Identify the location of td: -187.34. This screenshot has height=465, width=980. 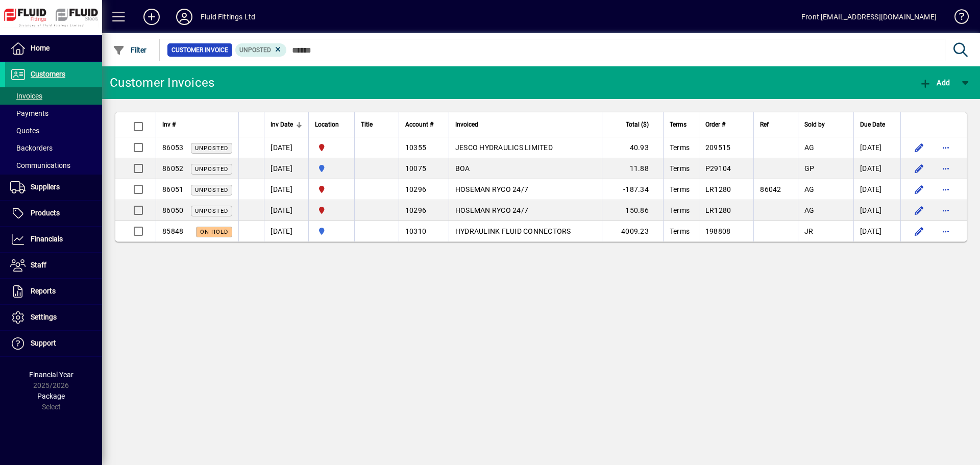
(632, 189).